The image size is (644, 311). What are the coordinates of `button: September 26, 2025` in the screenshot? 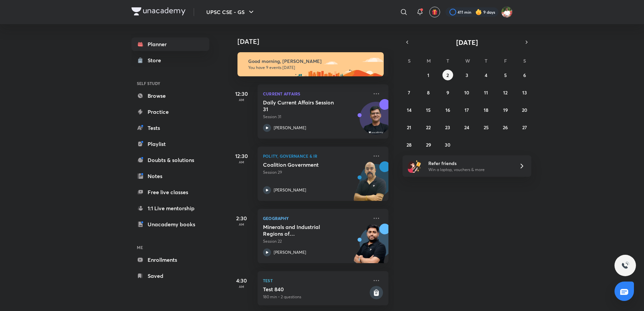 It's located at (505, 127).